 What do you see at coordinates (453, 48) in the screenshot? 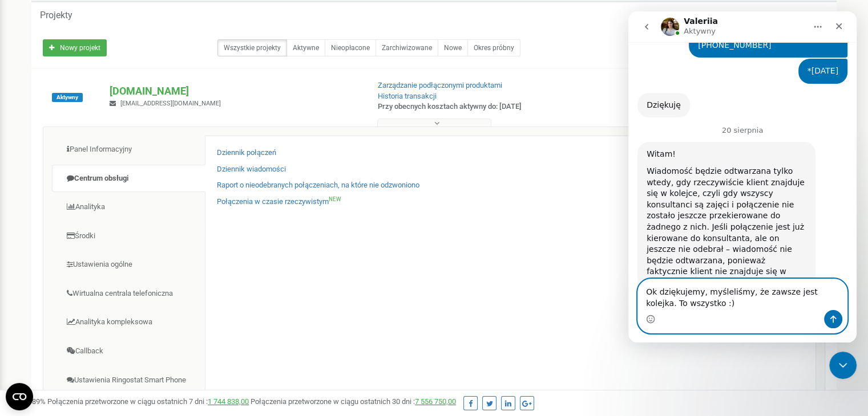
I see `a: Nowe` at bounding box center [453, 48].